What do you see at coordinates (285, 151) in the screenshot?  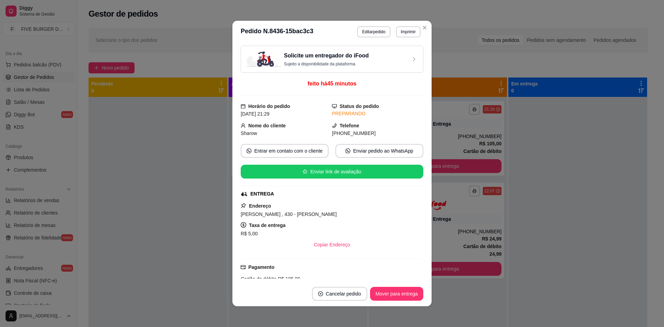 I see `button: whats-appEntrar em contato com o cliente` at bounding box center [285, 151].